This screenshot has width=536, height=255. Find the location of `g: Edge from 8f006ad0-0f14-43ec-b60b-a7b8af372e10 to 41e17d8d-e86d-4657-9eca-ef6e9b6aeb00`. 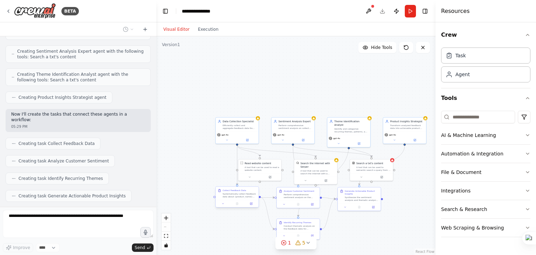

g: Edge from 8f006ad0-0f14-43ec-b60b-a7b8af372e10 to 41e17d8d-e86d-4657-9eca-ef6e9b6aeb00 is located at coordinates (382, 165).